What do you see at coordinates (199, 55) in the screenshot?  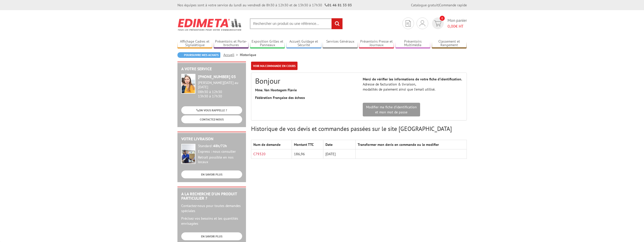 I see `a: Poursuivre mes achats` at bounding box center [199, 55].